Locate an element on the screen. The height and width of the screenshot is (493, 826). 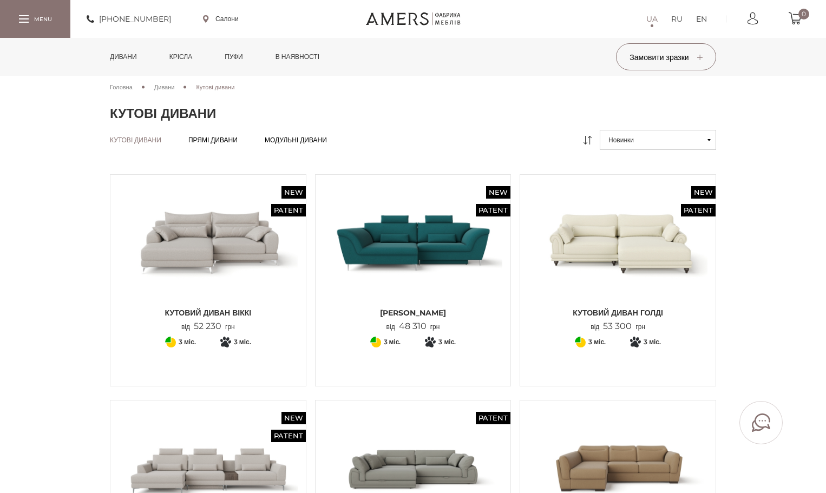
a: в наявності is located at coordinates (297, 57).